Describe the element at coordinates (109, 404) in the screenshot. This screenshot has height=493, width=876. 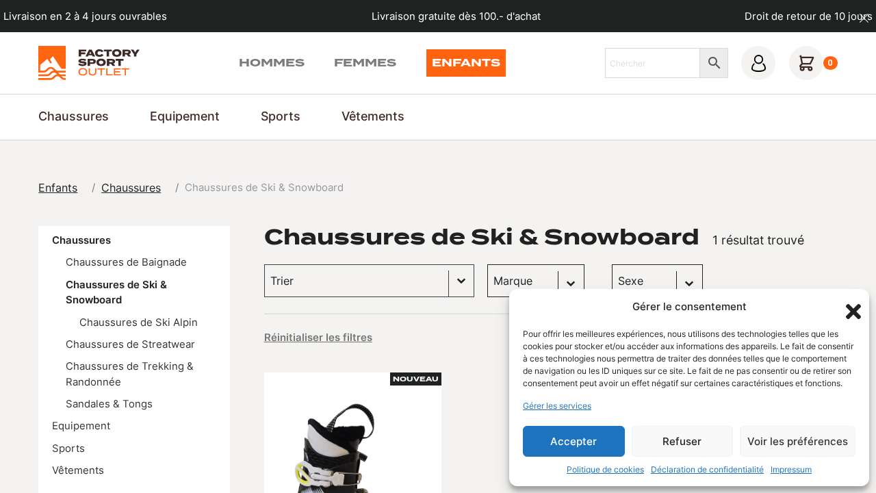
I see `a: Sandales & Tongs` at that location.